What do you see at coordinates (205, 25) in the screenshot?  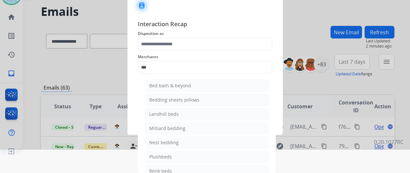 I see `span: Interaction Recap` at bounding box center [205, 25].